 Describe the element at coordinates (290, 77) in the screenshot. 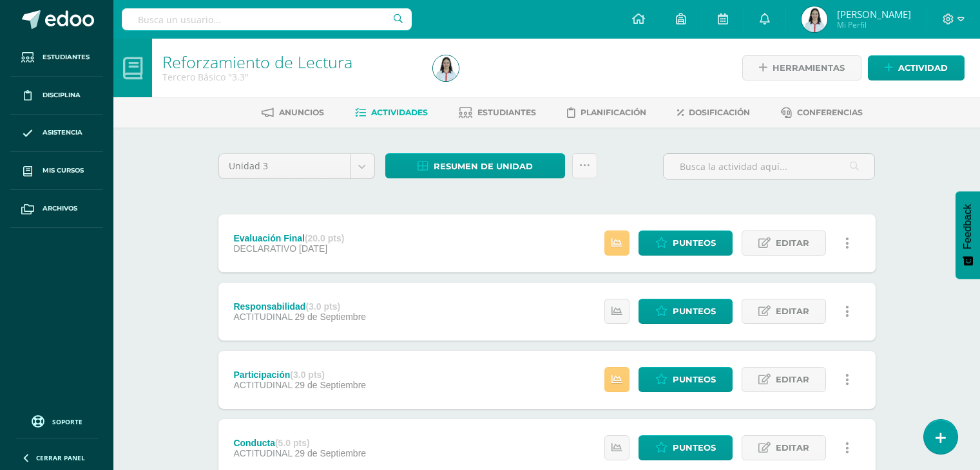

I see `div: Tercero Básico '3.3'` at that location.